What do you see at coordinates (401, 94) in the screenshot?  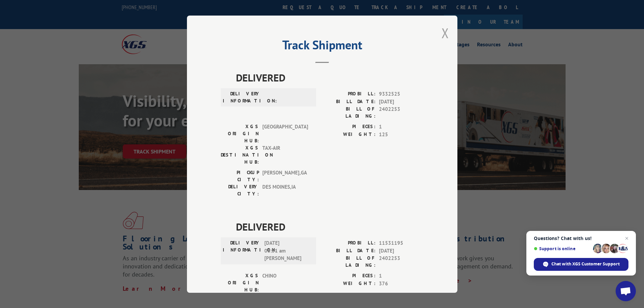 I see `span: 9332525` at bounding box center [401, 94].